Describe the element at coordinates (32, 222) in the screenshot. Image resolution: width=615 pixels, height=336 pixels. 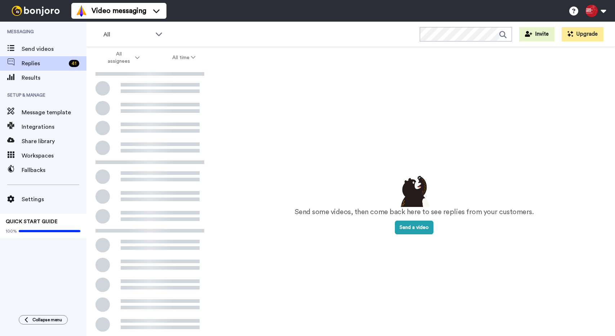
I see `span: QUICK START GUIDE` at that location.